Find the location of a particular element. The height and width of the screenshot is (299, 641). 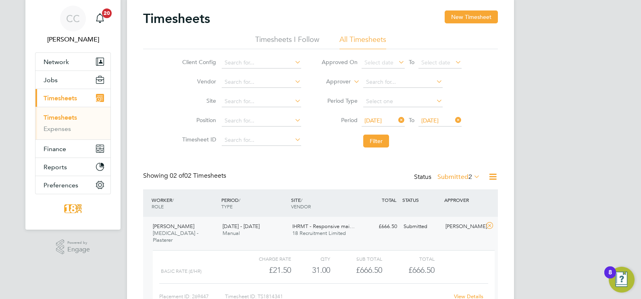

button: Reports is located at coordinates (73, 167).